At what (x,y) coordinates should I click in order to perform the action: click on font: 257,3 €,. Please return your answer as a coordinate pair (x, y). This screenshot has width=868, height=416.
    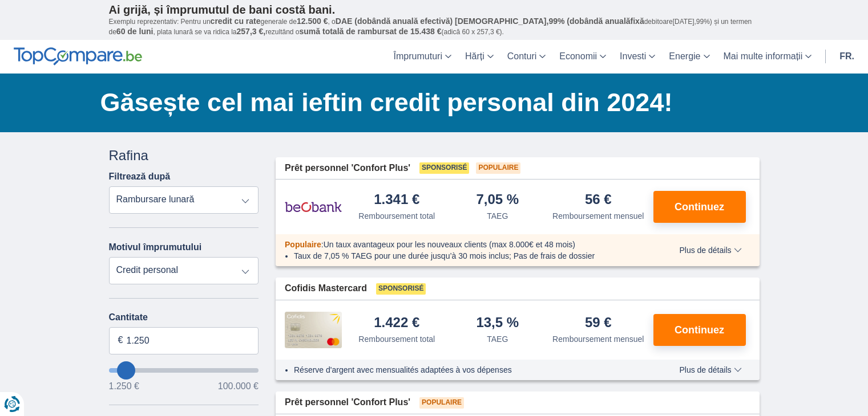
    Looking at the image, I should click on (251, 31).